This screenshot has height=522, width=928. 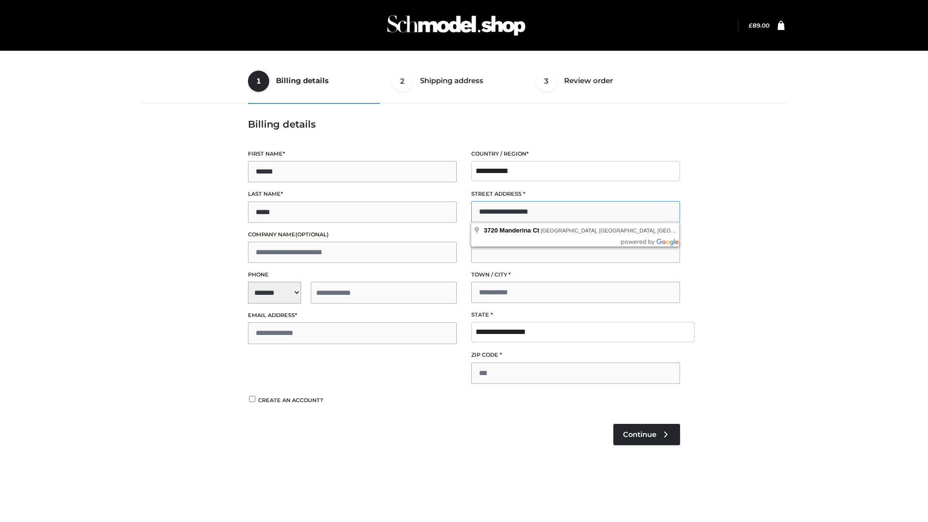 I want to click on label: State, so click(x=576, y=315).